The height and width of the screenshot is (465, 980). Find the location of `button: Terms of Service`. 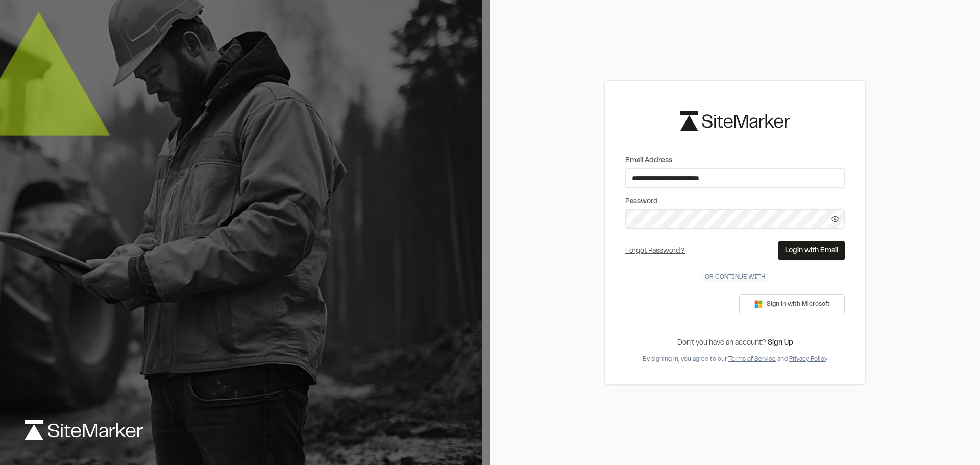

button: Terms of Service is located at coordinates (752, 359).